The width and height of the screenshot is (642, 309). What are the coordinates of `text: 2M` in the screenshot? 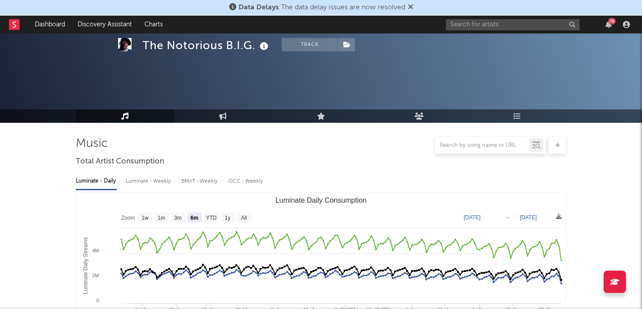 It's located at (95, 275).